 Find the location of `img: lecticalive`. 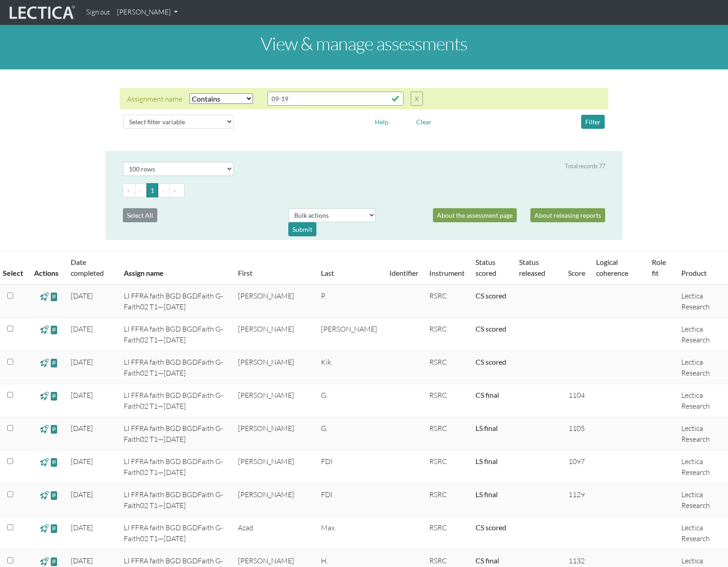

img: lecticalive is located at coordinates (41, 13).